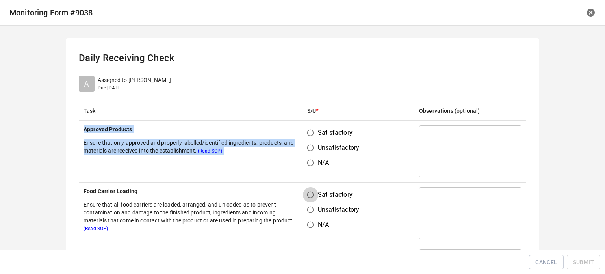 Image resolution: width=605 pixels, height=274 pixels. Describe the element at coordinates (545, 262) in the screenshot. I see `span: Cancel` at that location.